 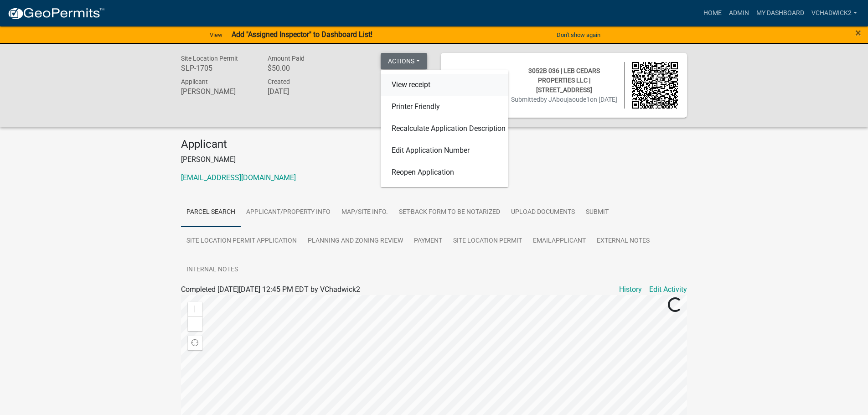 I want to click on div: Zoom in, so click(x=195, y=310).